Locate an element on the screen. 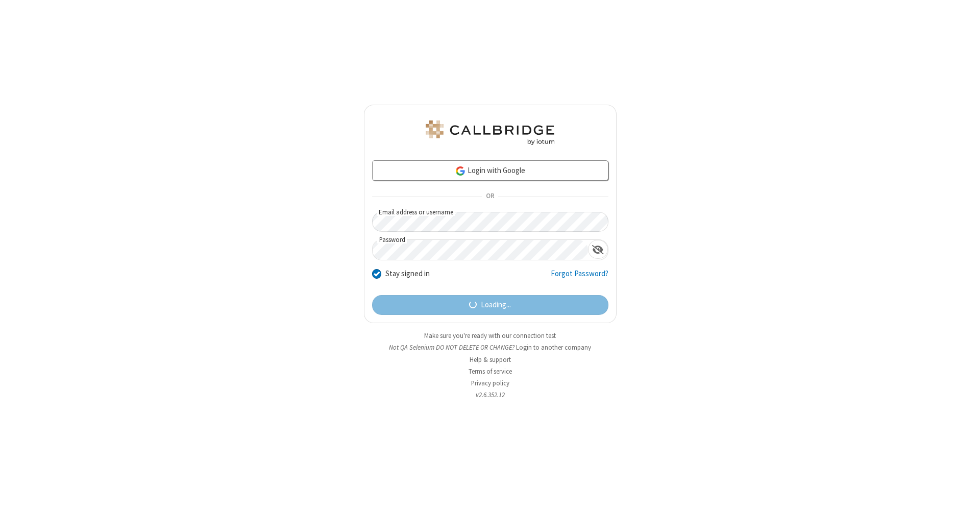 This screenshot has height=512, width=980. a: Make sure you're ready with our connection test is located at coordinates (490, 336).